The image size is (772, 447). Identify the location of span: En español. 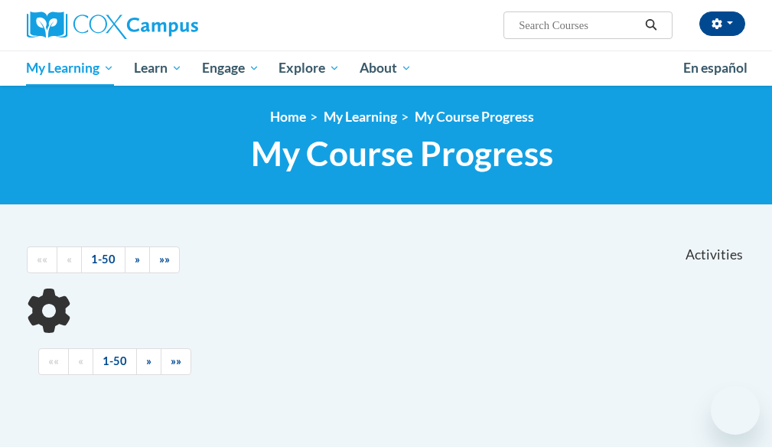
(715, 67).